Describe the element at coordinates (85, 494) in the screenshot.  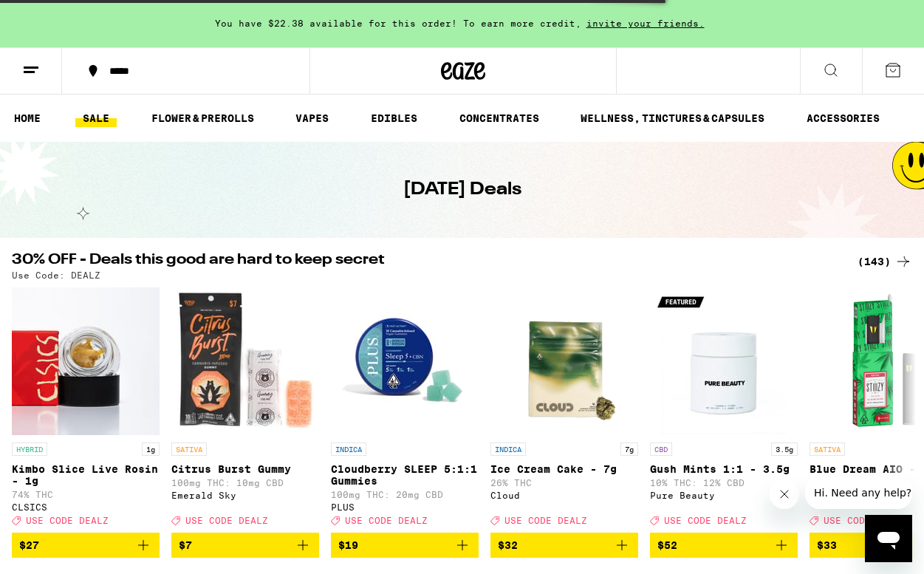
I see `p: 74% THC` at that location.